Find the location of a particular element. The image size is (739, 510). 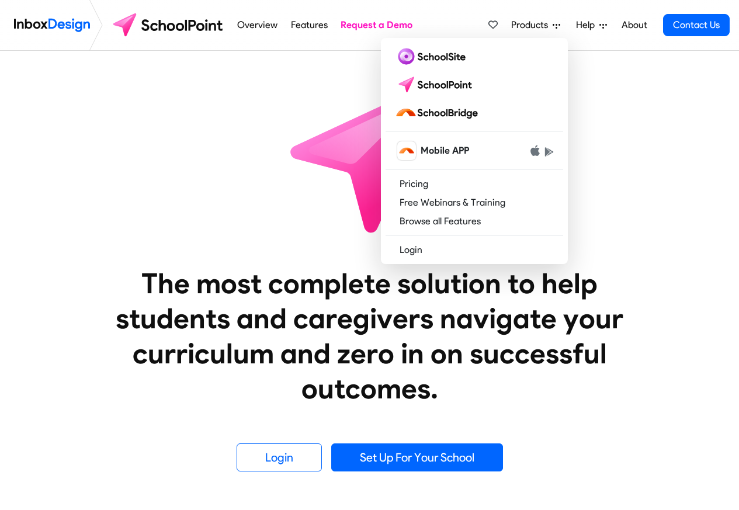

a: Overview is located at coordinates (258, 25).